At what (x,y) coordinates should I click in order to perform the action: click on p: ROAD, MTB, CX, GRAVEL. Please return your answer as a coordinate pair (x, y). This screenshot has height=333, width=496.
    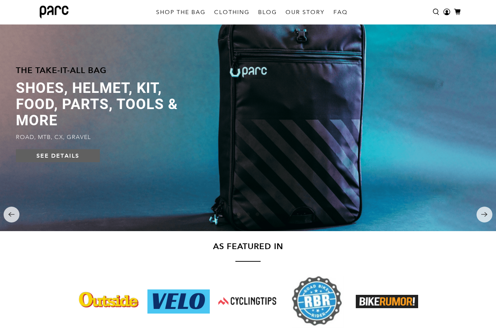
    Looking at the image, I should click on (102, 138).